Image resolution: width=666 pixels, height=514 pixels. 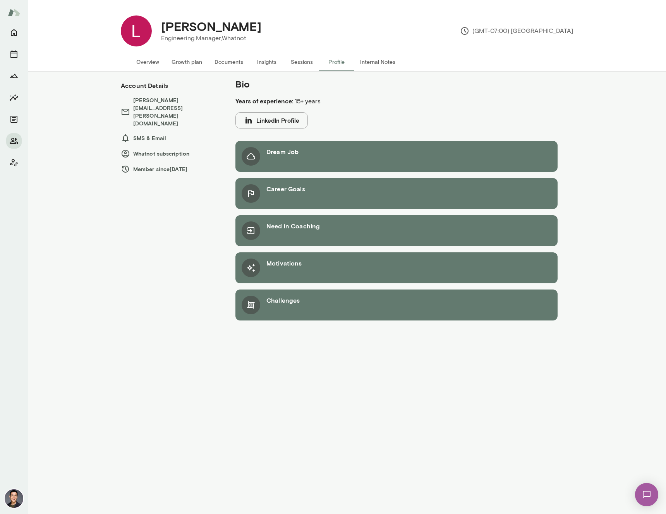 What do you see at coordinates (336, 62) in the screenshot?
I see `button: Profile` at bounding box center [336, 62].